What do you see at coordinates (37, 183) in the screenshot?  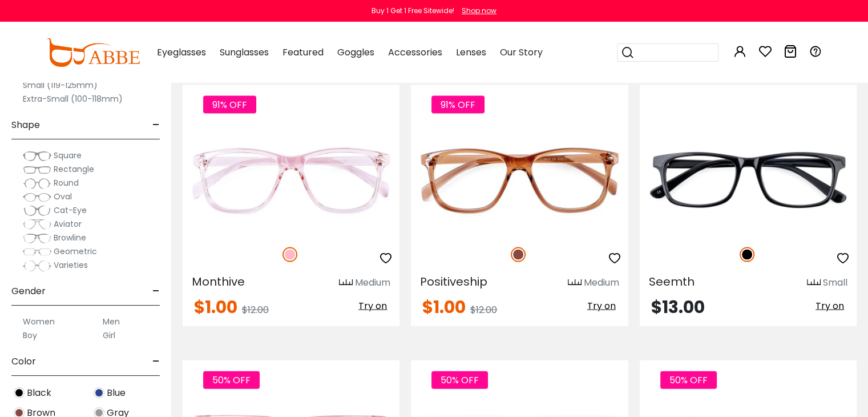 I see `img: Round.png` at bounding box center [37, 183].